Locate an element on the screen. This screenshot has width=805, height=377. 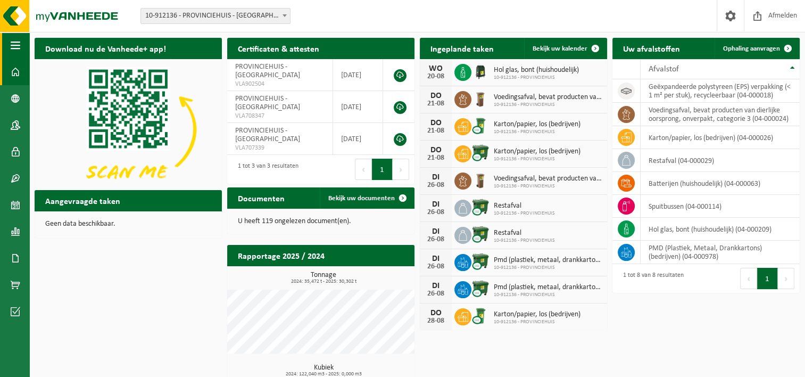
span: 2024: 35,472 t - 2025: 30,302 t is located at coordinates (324, 282).